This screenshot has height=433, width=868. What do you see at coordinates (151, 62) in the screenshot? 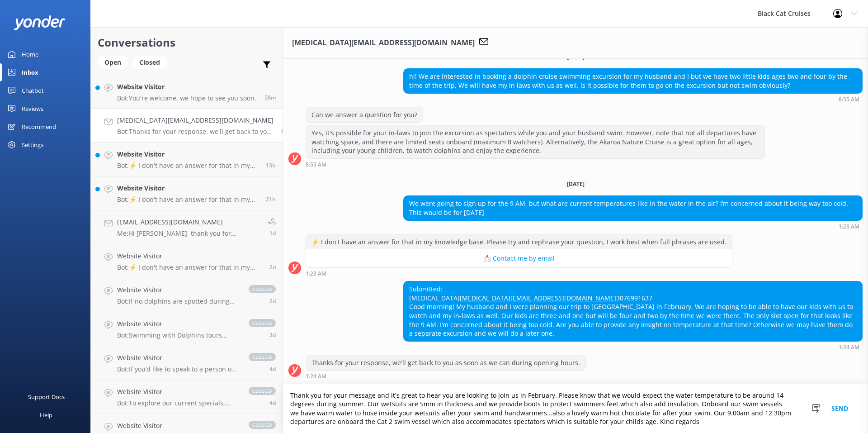
I see `a: Closed` at bounding box center [151, 62].